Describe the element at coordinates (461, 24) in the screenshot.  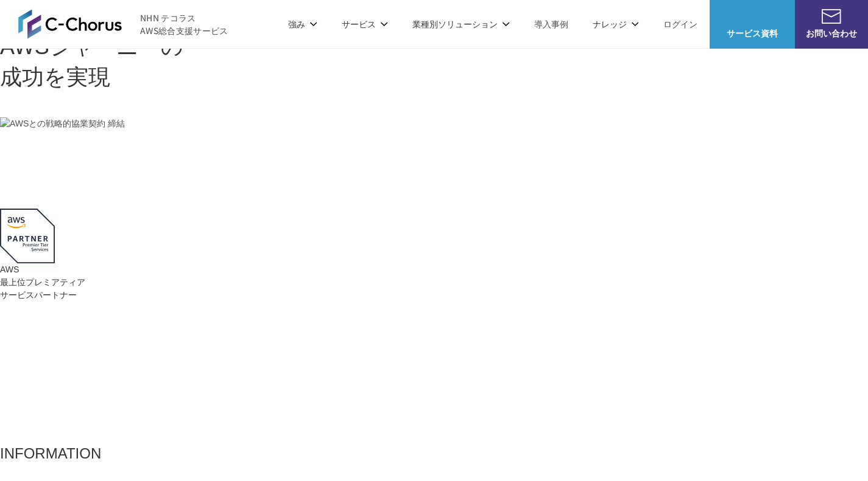
I see `p: 業種別ソリューション` at that location.